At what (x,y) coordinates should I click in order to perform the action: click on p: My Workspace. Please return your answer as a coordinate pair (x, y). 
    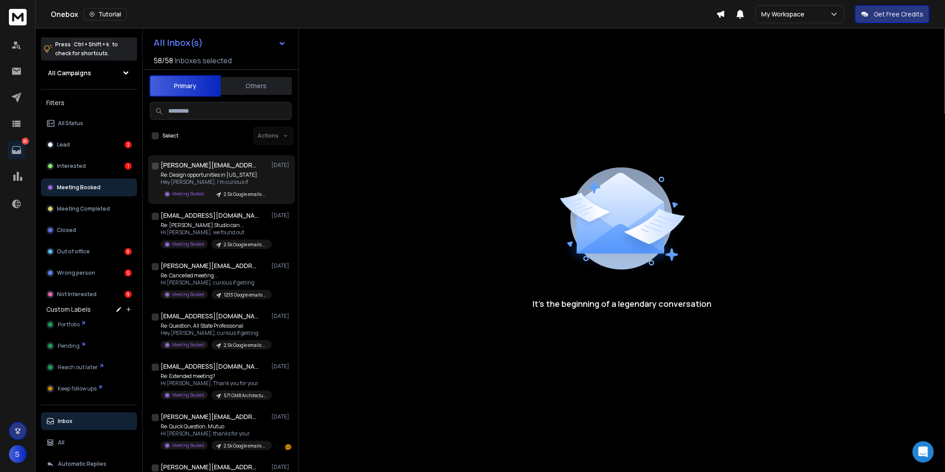
    Looking at the image, I should click on (784, 14).